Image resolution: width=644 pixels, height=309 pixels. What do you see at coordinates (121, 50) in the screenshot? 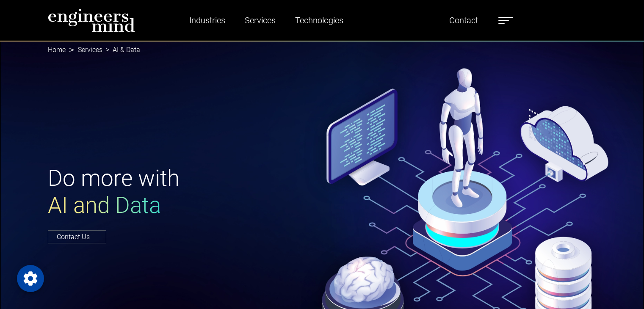
I see `li: AI & Data` at bounding box center [121, 50].